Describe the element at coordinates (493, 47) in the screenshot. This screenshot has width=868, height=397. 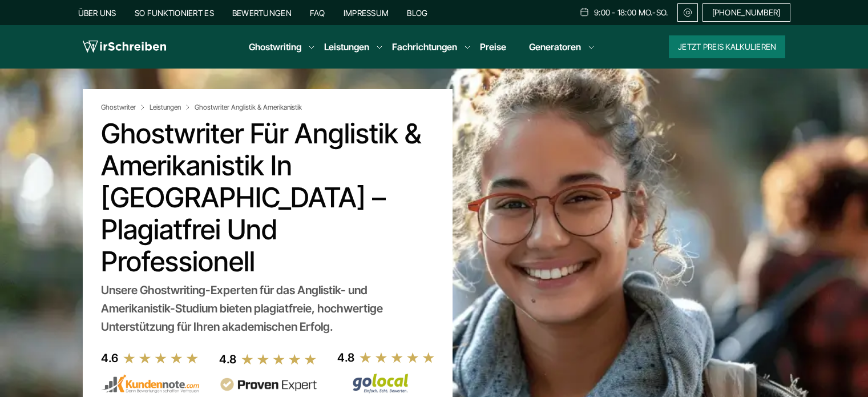
I see `a: Preise` at that location.